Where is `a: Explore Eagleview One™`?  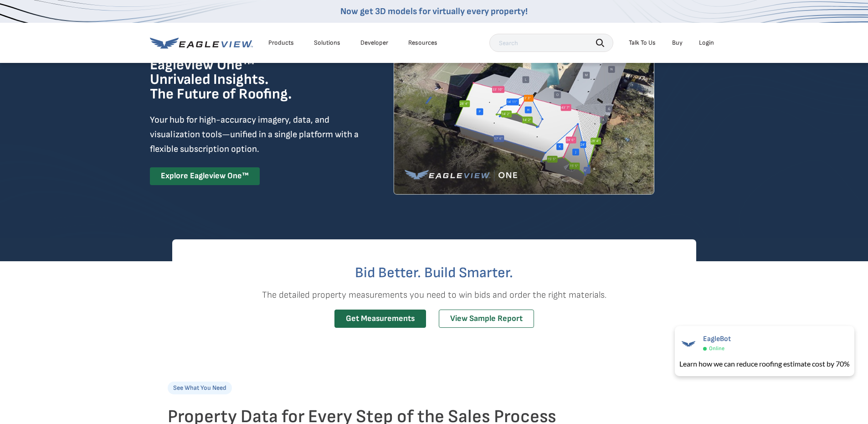 a: Explore Eagleview One™ is located at coordinates (204, 176).